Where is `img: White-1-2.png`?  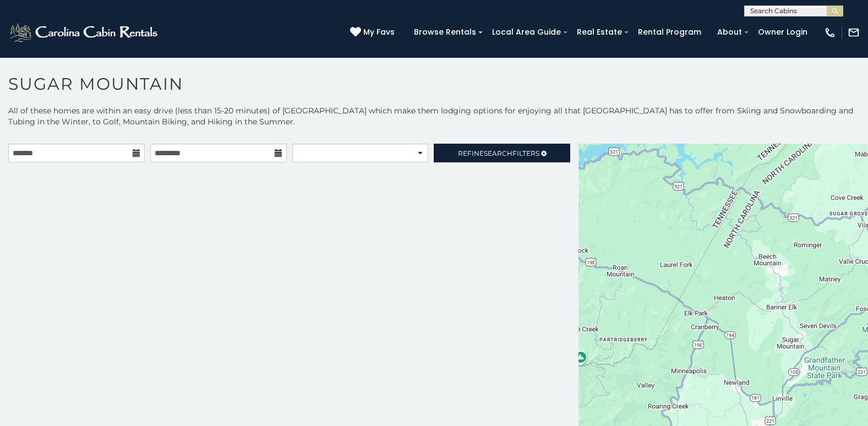 img: White-1-2.png is located at coordinates (84, 32).